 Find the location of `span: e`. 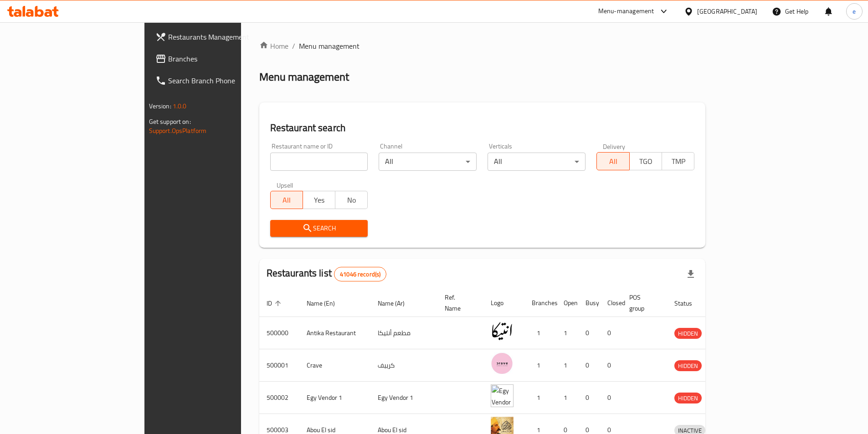

span: e is located at coordinates (854, 11).